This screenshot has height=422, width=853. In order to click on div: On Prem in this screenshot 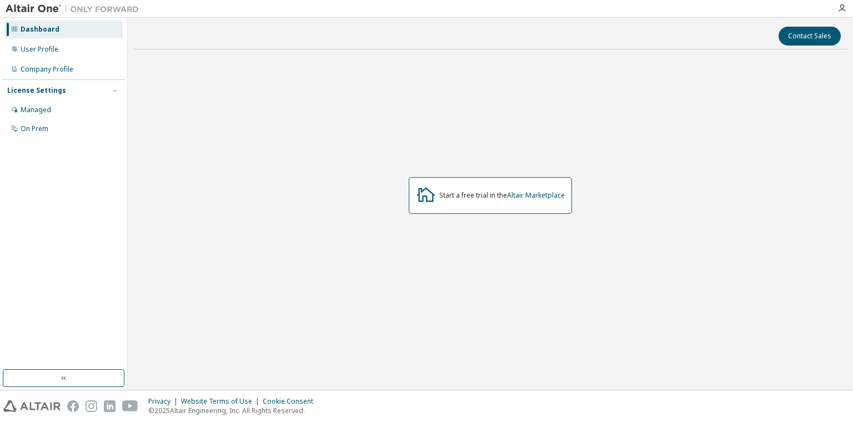, I will do `click(34, 129)`.